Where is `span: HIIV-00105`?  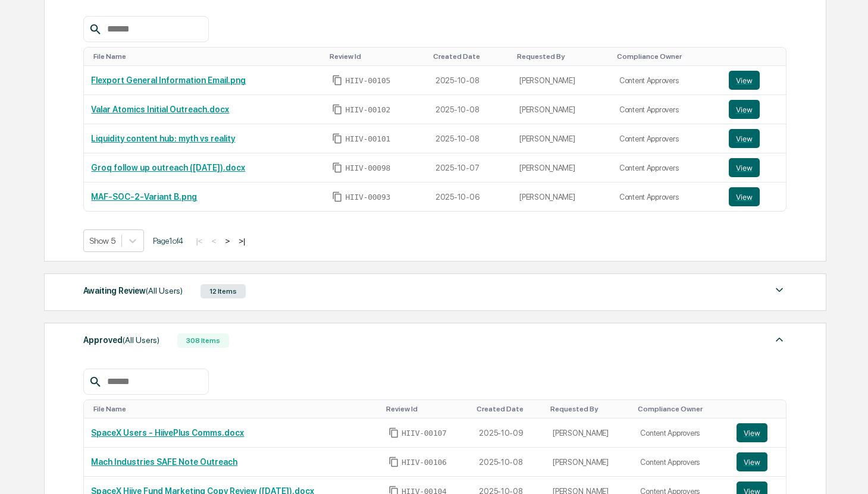
span: HIIV-00105 is located at coordinates (367, 81).